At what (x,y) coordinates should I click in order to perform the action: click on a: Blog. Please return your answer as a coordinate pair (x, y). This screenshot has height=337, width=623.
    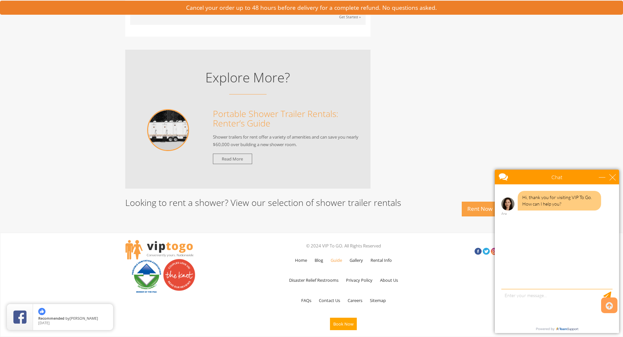
    Looking at the image, I should click on (319, 260).